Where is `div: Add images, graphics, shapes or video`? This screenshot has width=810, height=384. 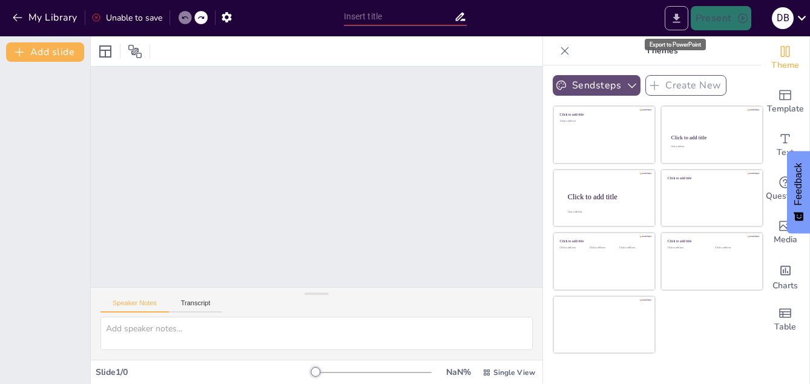
div: Add images, graphics, shapes or video is located at coordinates (785, 232).